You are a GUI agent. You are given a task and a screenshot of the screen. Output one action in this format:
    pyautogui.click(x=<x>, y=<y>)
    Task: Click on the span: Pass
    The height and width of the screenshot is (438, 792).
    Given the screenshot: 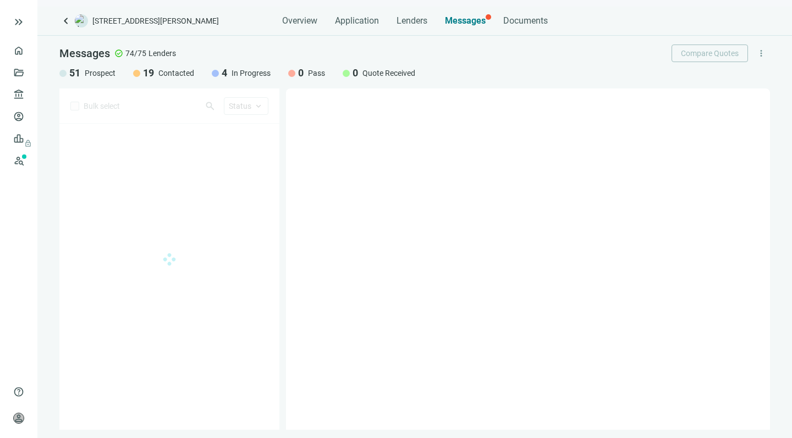 What is the action you would take?
    pyautogui.click(x=316, y=73)
    